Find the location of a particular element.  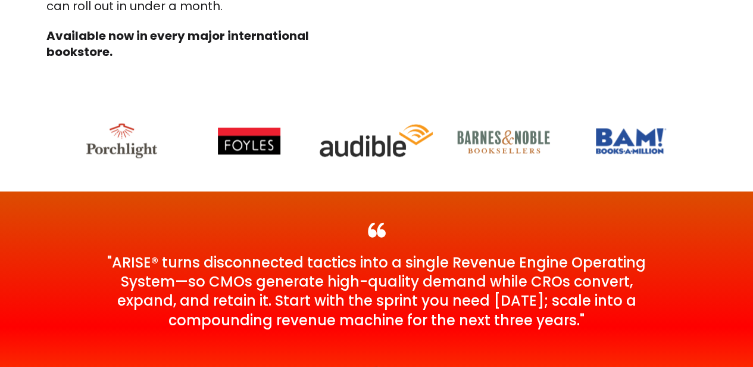

img: audible logo png (1) is located at coordinates (377, 140).